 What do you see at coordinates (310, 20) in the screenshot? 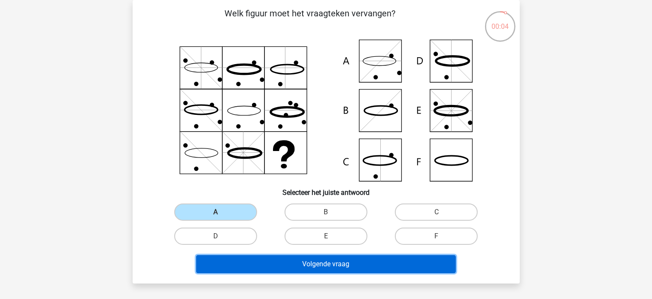
I see `p: Welk figuur moet het vraagteken vervangen?` at bounding box center [310, 20].